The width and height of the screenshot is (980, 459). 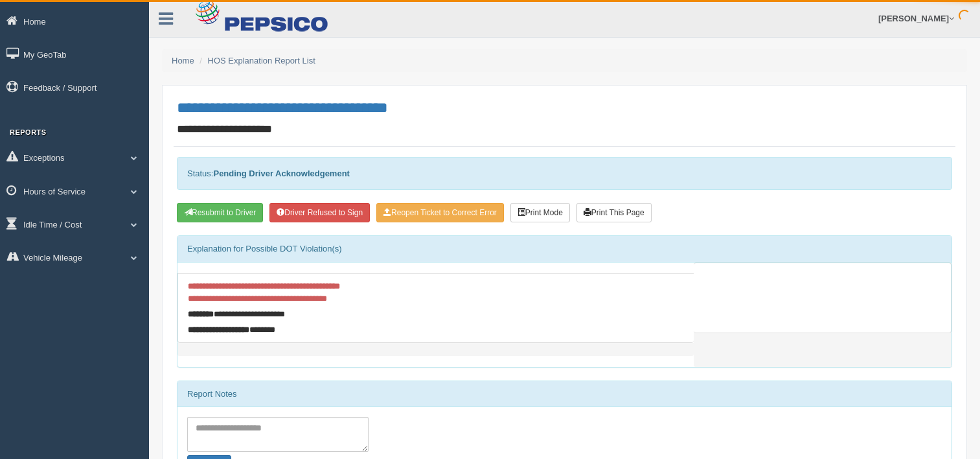 I want to click on button: Print This Page, so click(x=614, y=213).